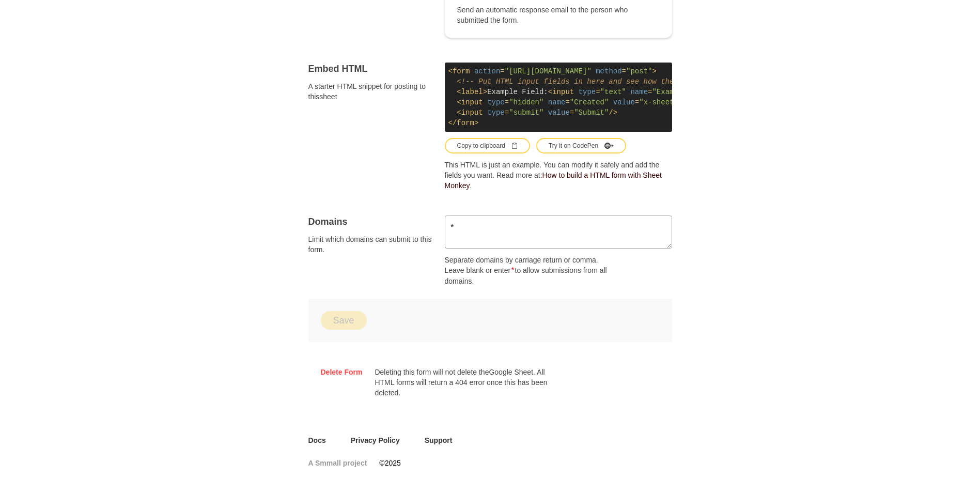 This screenshot has width=980, height=493. Describe the element at coordinates (558, 175) in the screenshot. I see `p: This HTML is just an example. You can modify it safely and add the fields you want. Read more at: .` at that location.